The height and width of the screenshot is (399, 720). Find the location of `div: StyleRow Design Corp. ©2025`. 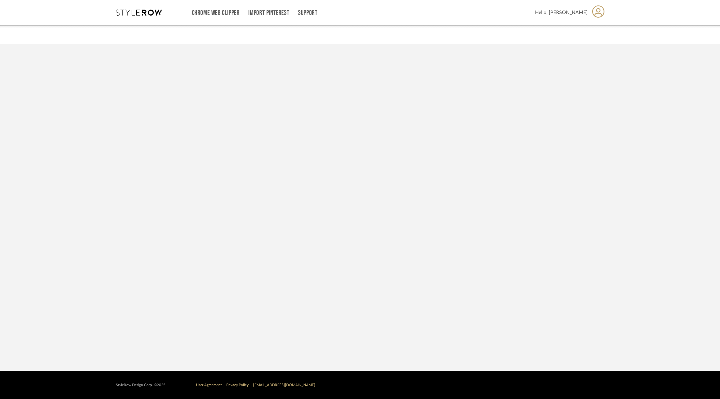

div: StyleRow Design Corp. ©2025 is located at coordinates (141, 385).